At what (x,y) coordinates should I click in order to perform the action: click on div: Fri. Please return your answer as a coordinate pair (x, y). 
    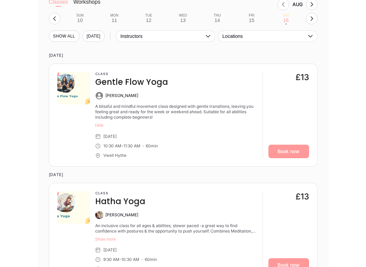
    Looking at the image, I should click on (251, 16).